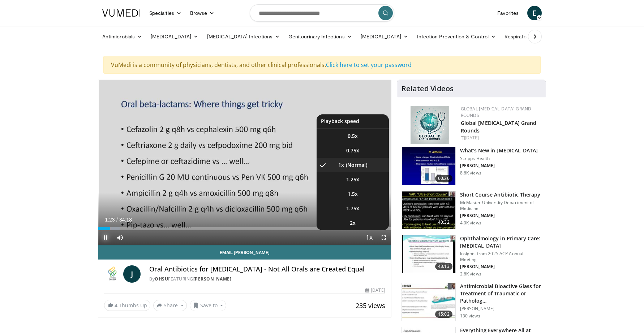 The width and height of the screenshot is (644, 333). I want to click on a: Click here to set your password, so click(368, 65).